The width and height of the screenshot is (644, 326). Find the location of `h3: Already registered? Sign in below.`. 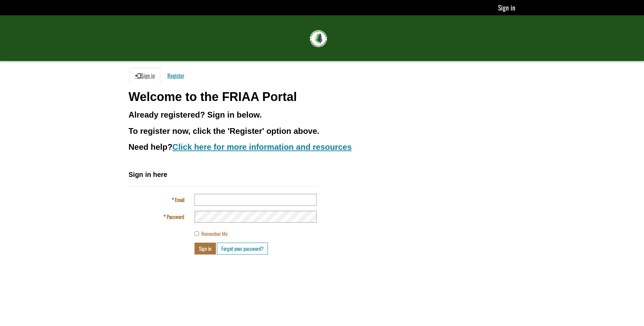

h3: Already registered? Sign in below. is located at coordinates (322, 115).